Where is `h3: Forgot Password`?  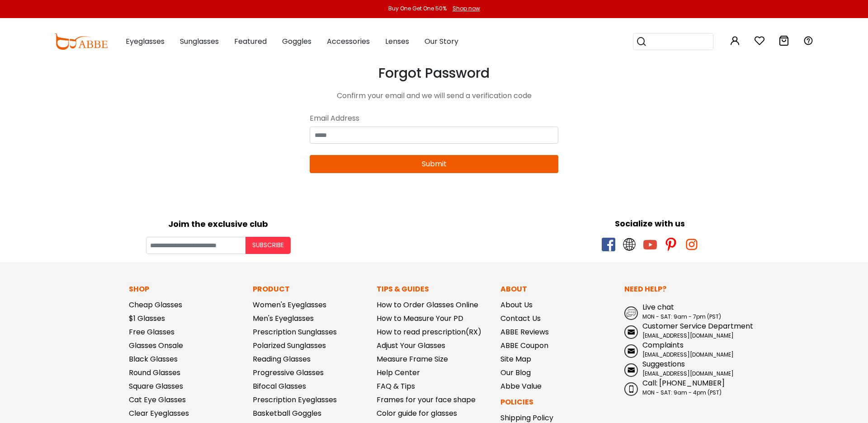 h3: Forgot Password is located at coordinates (434, 73).